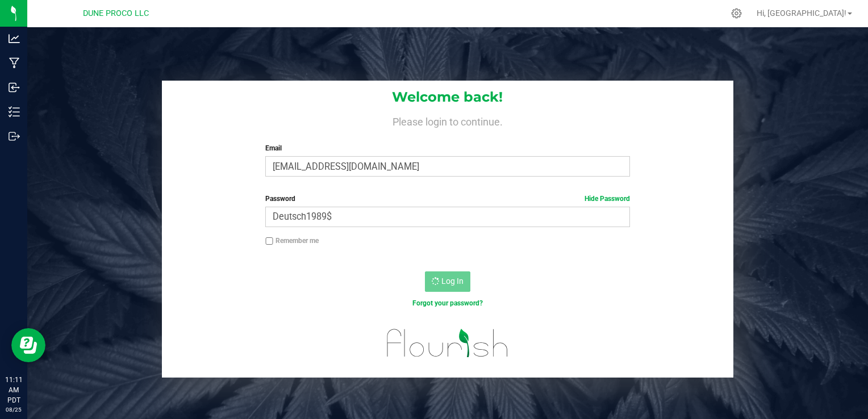  I want to click on input: Remember me, so click(270, 242).